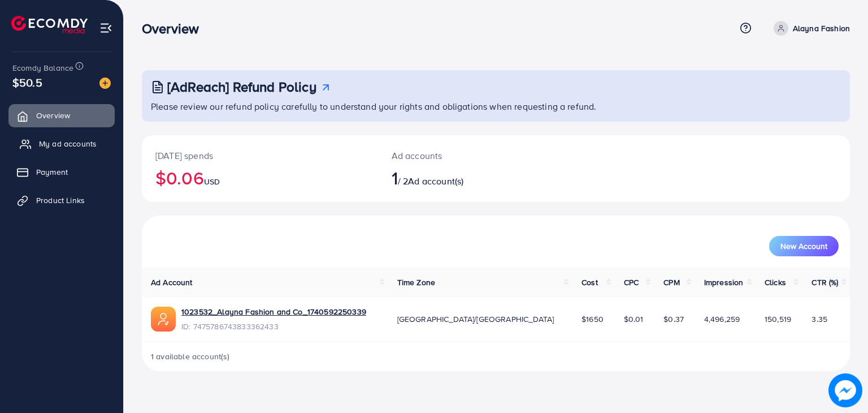 The width and height of the screenshot is (868, 413). Describe the element at coordinates (68, 144) in the screenshot. I see `span: My ad accounts` at that location.